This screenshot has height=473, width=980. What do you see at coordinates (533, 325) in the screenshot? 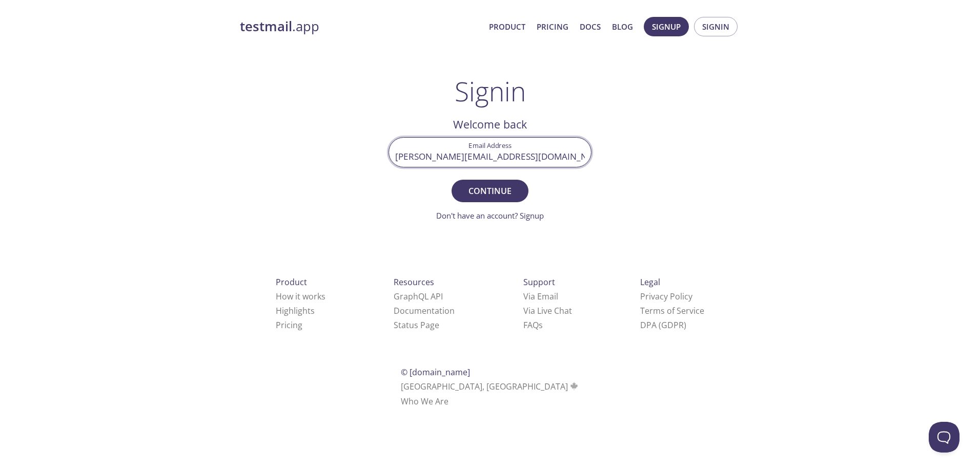
I see `a: FAQ` at bounding box center [533, 325].